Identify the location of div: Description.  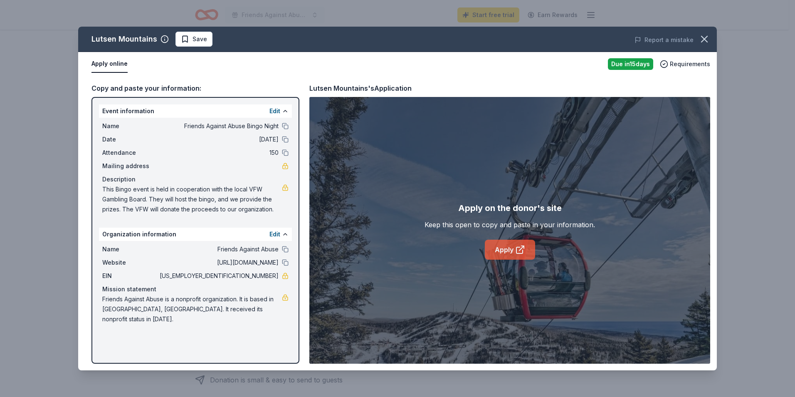
(195, 179).